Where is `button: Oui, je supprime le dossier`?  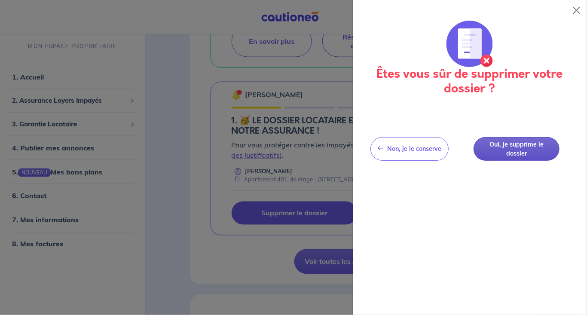 button: Oui, je supprime le dossier is located at coordinates (517, 149).